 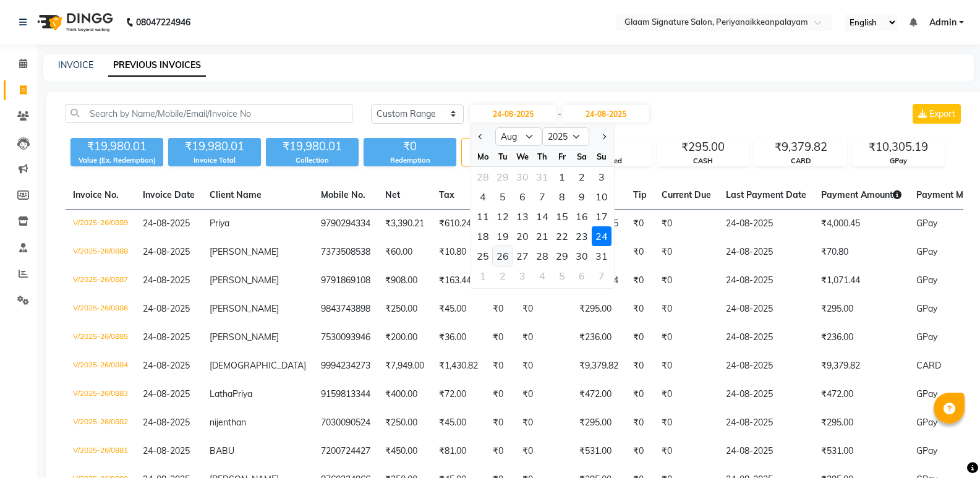 I want to click on td: ₹610.24, so click(x=458, y=224).